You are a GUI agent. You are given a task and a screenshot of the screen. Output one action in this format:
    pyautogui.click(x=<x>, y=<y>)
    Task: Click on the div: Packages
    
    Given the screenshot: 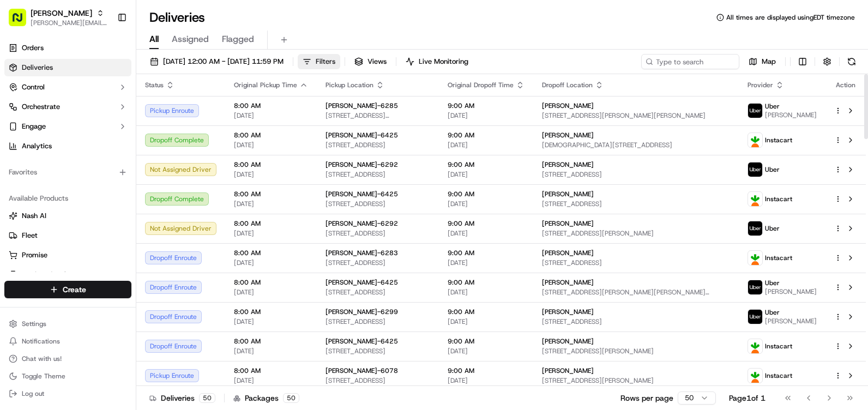 What is the action you would take?
    pyautogui.click(x=266, y=398)
    